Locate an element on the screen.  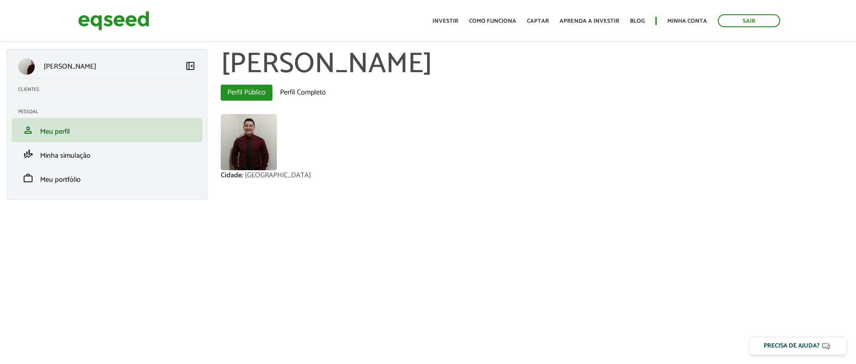
a: personMeu perfil is located at coordinates (107, 130).